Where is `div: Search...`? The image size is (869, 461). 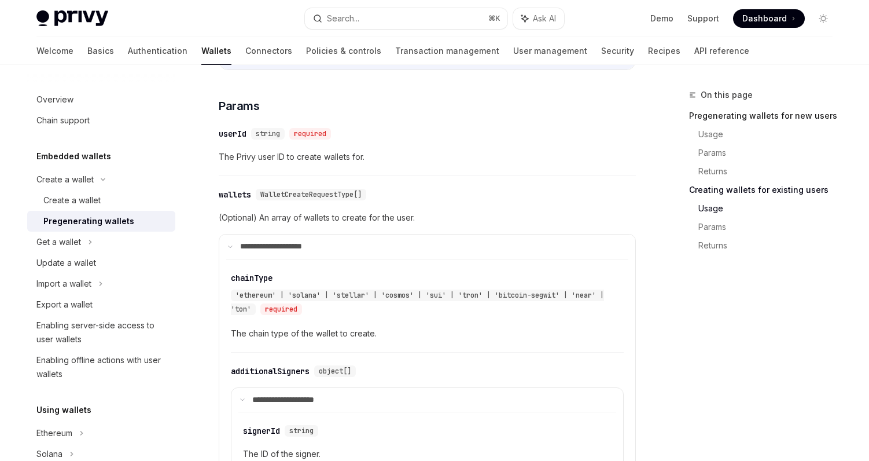
div: Search... is located at coordinates (343, 19).